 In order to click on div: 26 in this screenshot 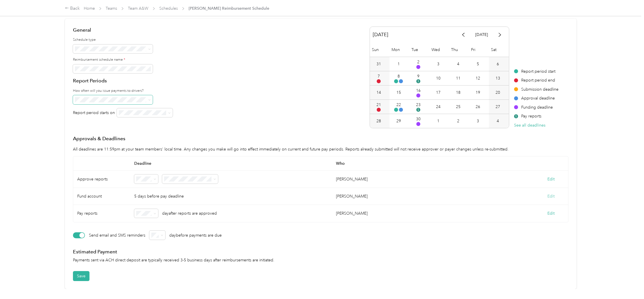, I will do `click(478, 106)`.